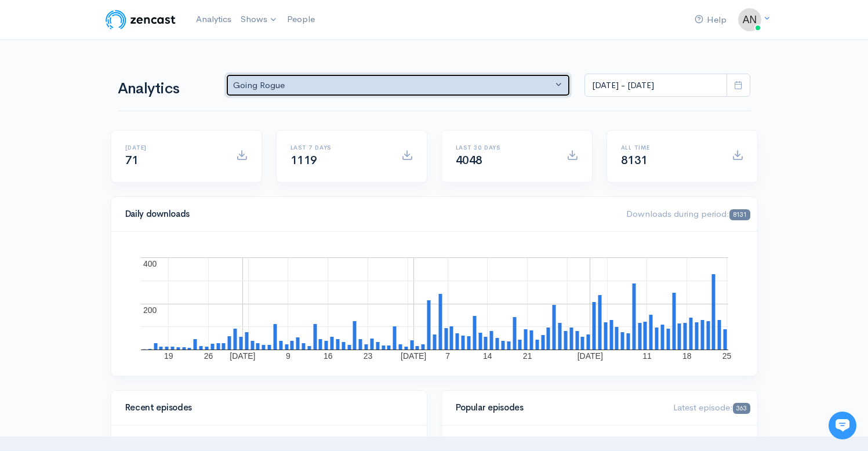 This screenshot has width=868, height=451. What do you see at coordinates (116, 206) in the screenshot?
I see `p: Find an answer quickly` at bounding box center [116, 206].